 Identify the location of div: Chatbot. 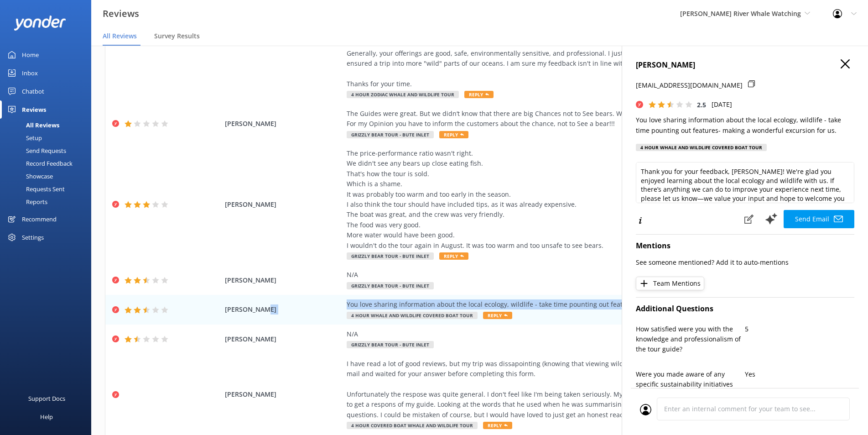
(33, 91).